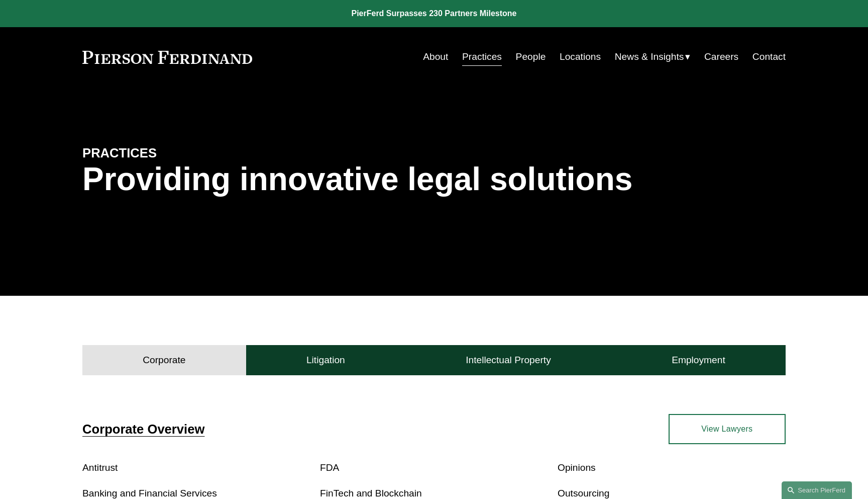 This screenshot has height=499, width=868. I want to click on a: About, so click(435, 57).